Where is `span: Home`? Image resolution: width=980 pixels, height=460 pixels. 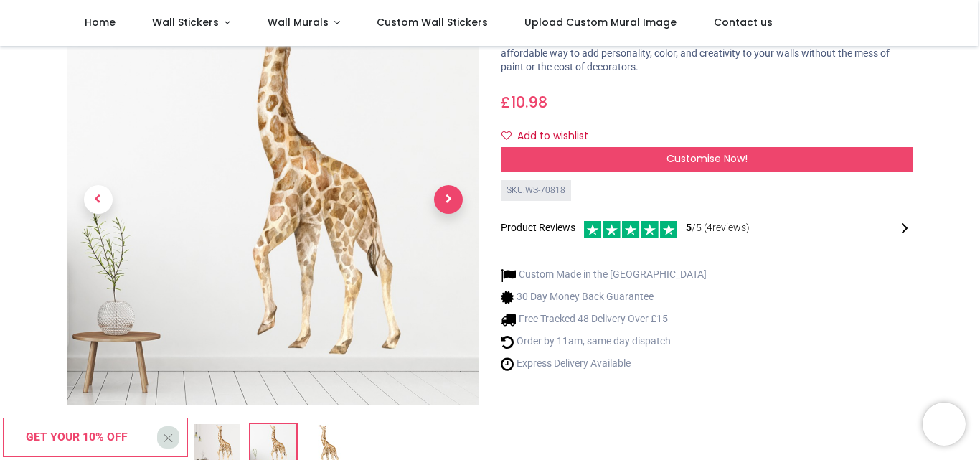
span: Home is located at coordinates (100, 22).